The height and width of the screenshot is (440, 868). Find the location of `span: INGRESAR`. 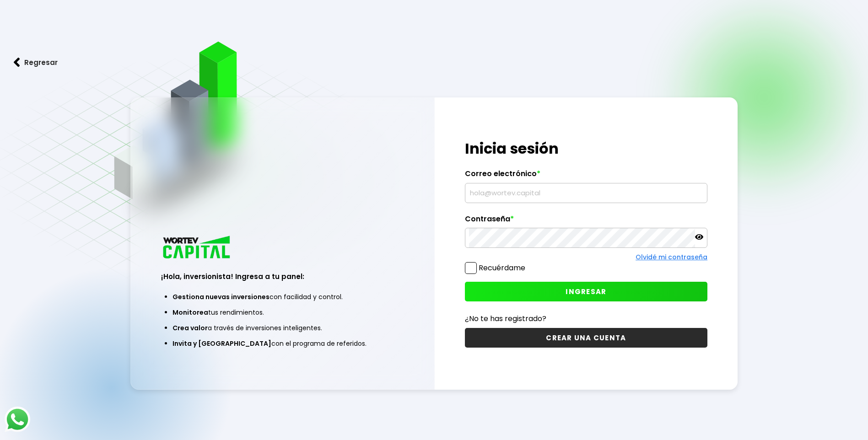

span: INGRESAR is located at coordinates (586, 292).